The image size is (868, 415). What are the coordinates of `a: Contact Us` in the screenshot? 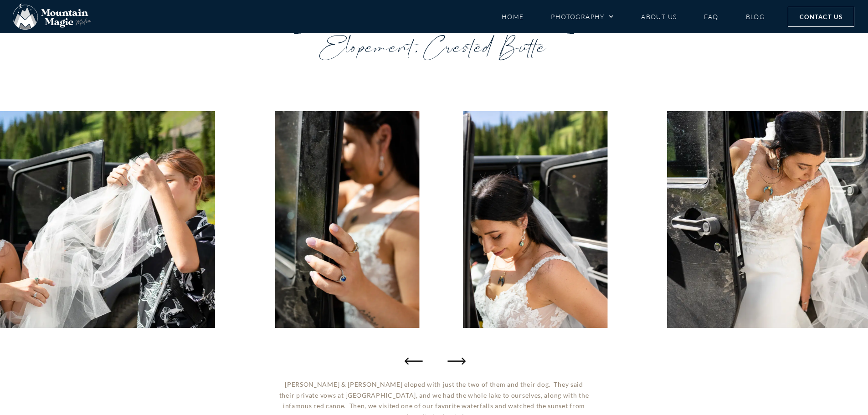 It's located at (821, 17).